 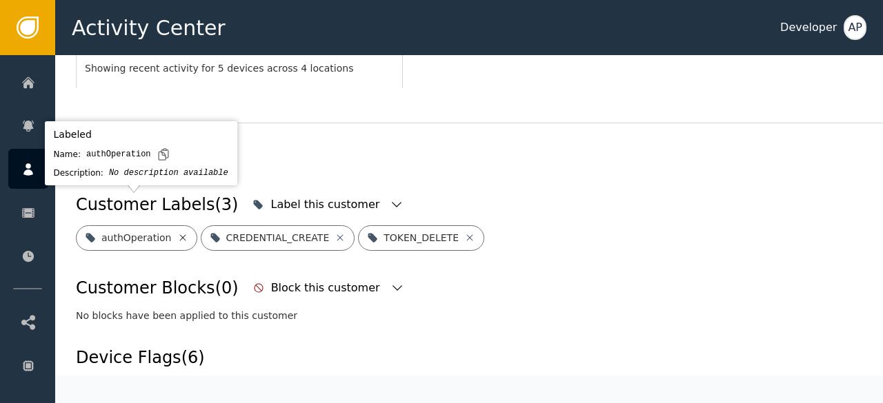 I want to click on button: Block this customer, so click(x=328, y=288).